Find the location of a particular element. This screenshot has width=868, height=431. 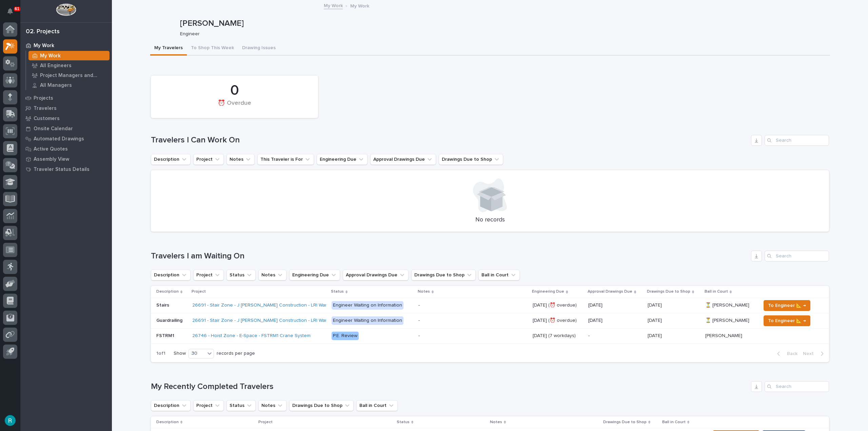

span: Next is located at coordinates (811, 354).